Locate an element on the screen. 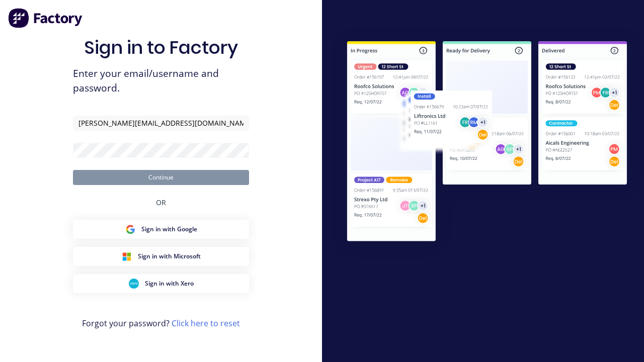 This screenshot has width=644, height=362. img: Xero Sign in is located at coordinates (134, 284).